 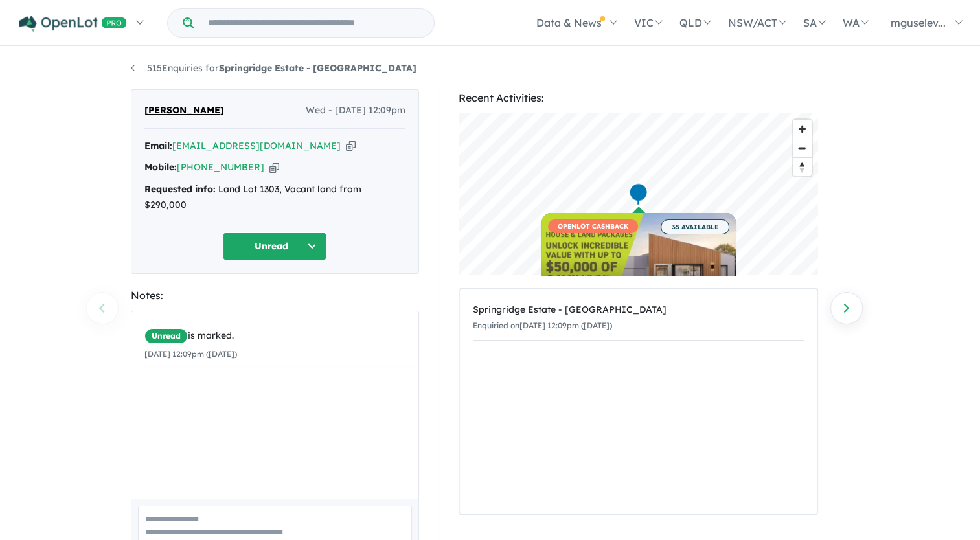 What do you see at coordinates (639, 261) in the screenshot?
I see `a: OPENLOT CASHBACK 35 AVAILABLE` at bounding box center [639, 261].